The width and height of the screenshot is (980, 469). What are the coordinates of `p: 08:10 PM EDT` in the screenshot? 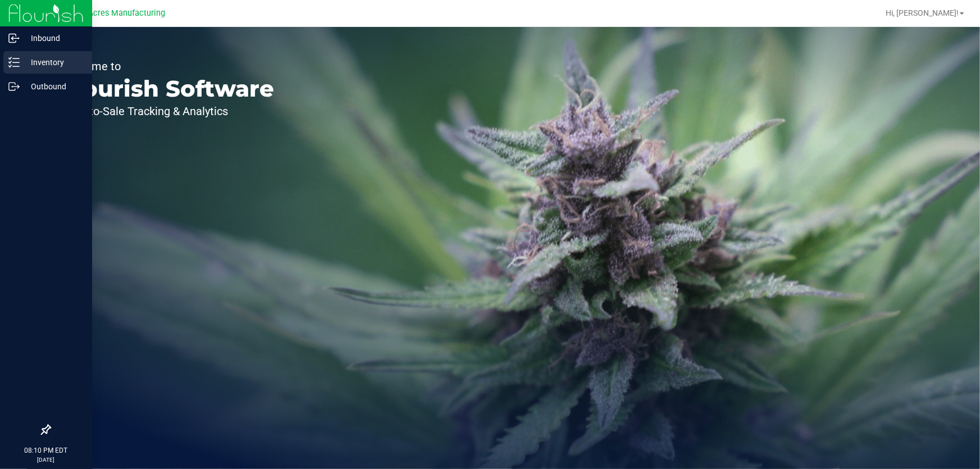 It's located at (46, 451).